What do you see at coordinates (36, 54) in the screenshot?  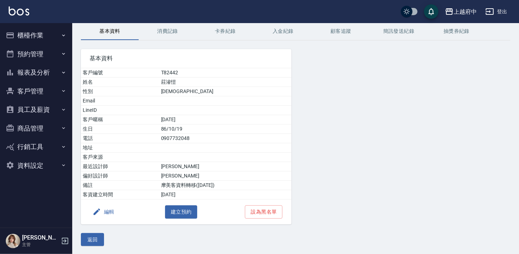 I see `button: 預約管理` at bounding box center [36, 54].